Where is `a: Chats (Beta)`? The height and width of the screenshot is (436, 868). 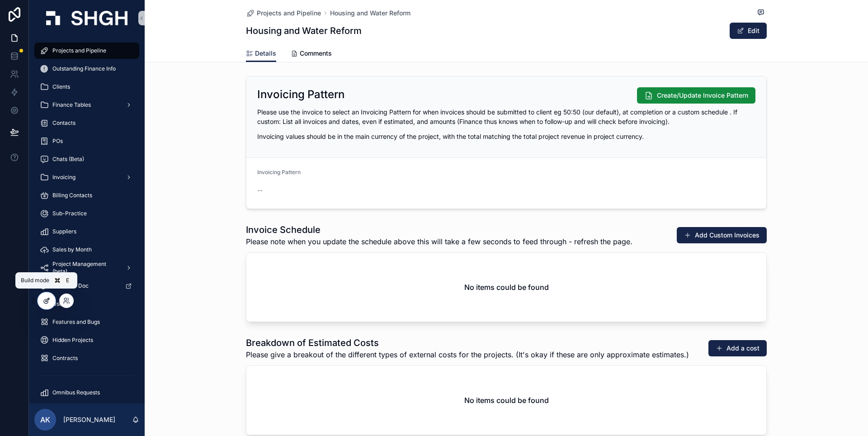 a: Chats (Beta) is located at coordinates (87, 159).